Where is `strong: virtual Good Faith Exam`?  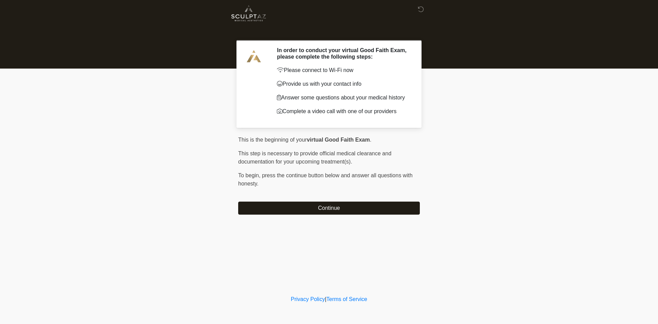
strong: virtual Good Faith Exam is located at coordinates (338, 139).